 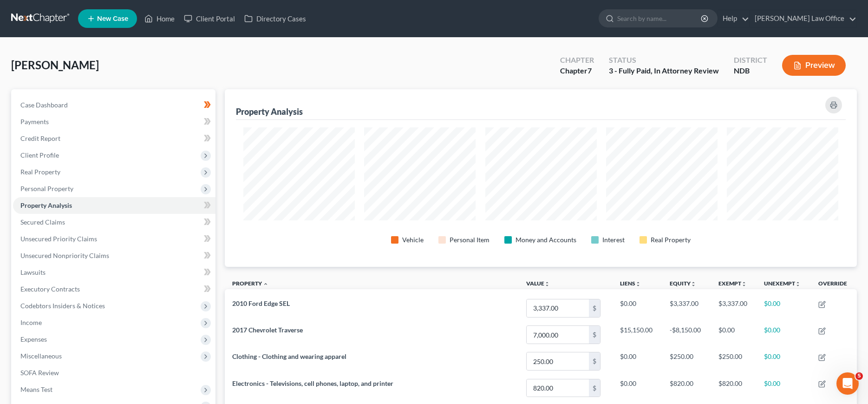 I want to click on div: Real Property, so click(x=671, y=240).